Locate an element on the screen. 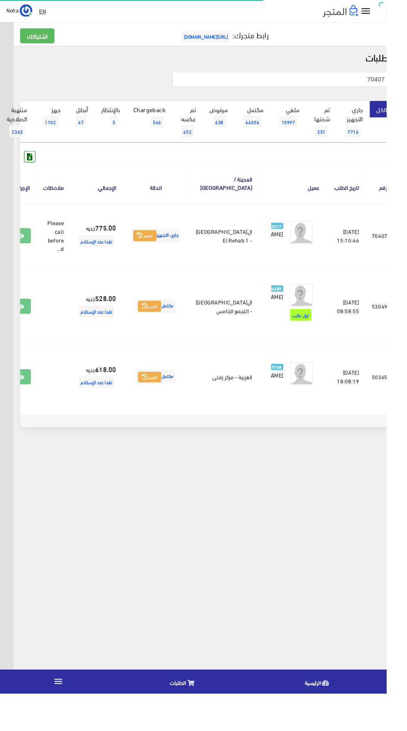 Image resolution: width=407 pixels, height=731 pixels. th: الإجراءات is located at coordinates (22, 193).